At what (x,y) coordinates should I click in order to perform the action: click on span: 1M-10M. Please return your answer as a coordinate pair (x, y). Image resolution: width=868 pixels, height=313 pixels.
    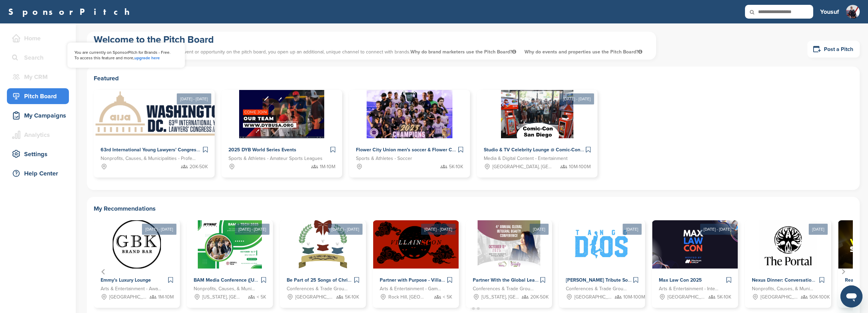
    Looking at the image, I should click on (166, 297).